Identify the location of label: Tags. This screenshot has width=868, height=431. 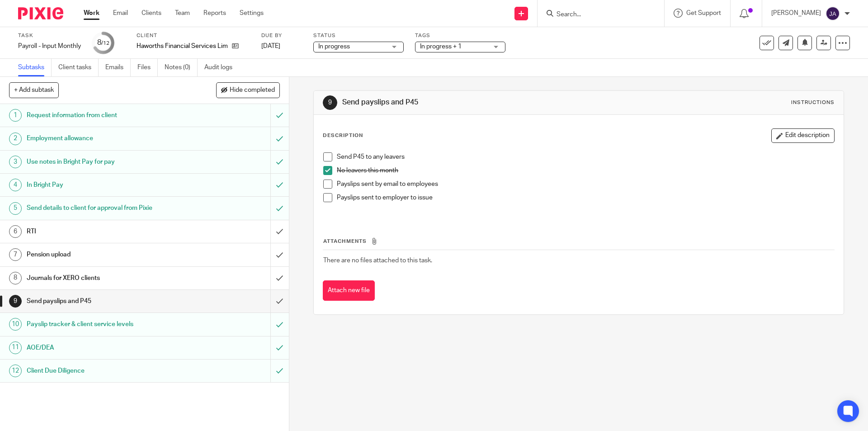
(460, 35).